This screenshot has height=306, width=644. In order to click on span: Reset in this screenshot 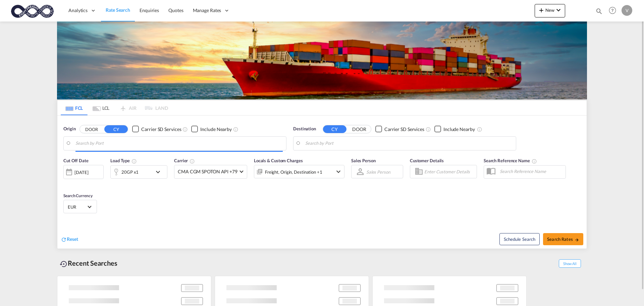, I will do `click(73, 239)`.